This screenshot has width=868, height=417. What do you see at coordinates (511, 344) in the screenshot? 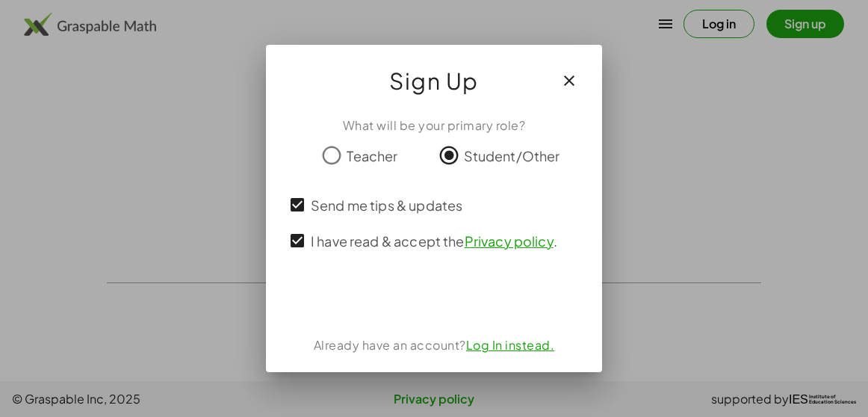
I see `a: Log In instead.` at bounding box center [511, 344].